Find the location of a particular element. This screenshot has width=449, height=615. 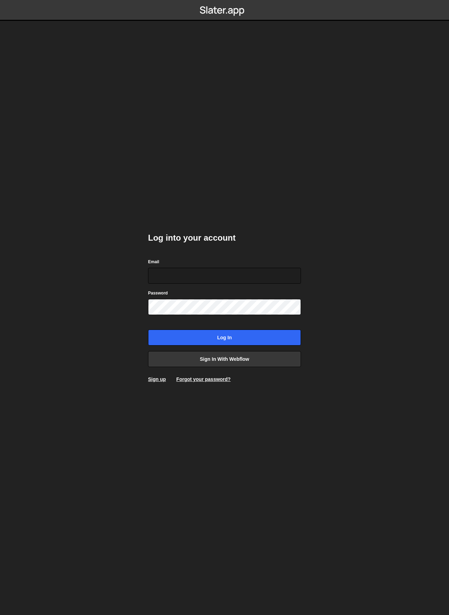

a: Forgot your password? is located at coordinates (203, 379).